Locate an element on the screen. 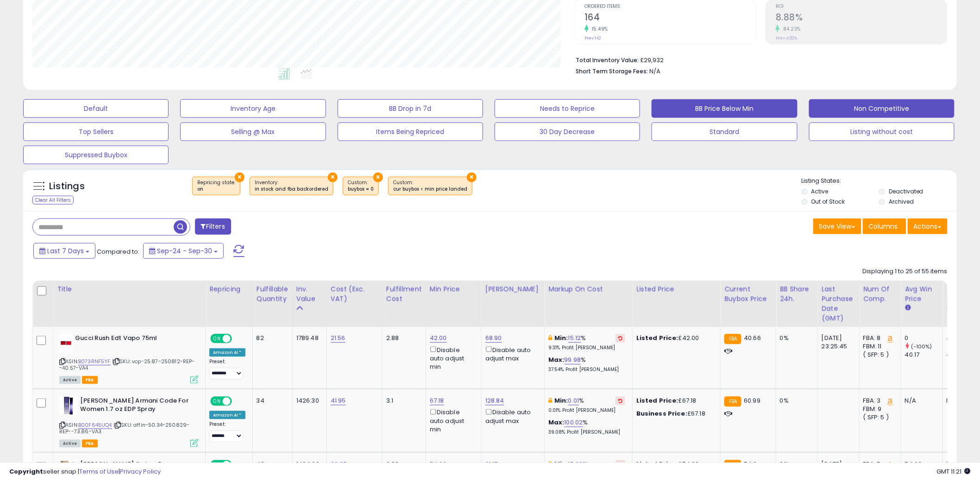 The width and height of the screenshot is (980, 481). b: Min: is located at coordinates (561, 400).